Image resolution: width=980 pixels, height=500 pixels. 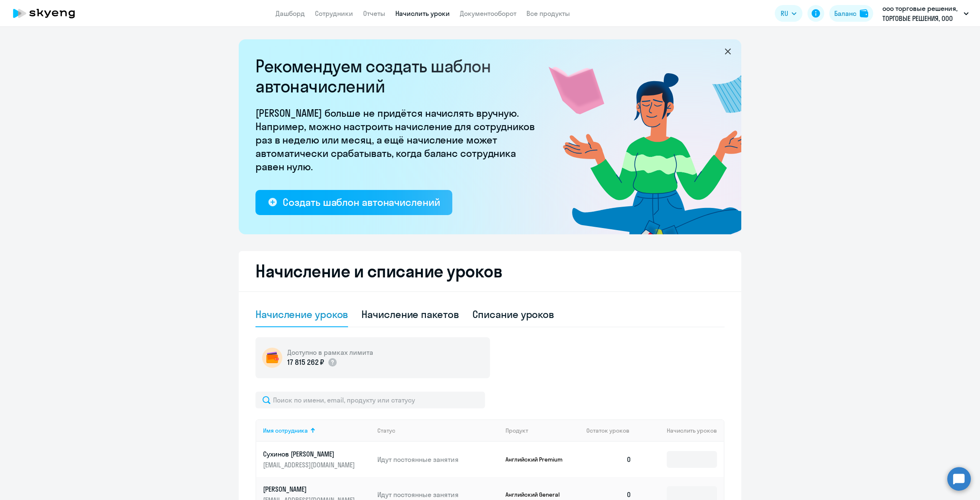 I want to click on p: Английский General, so click(x=537, y=494).